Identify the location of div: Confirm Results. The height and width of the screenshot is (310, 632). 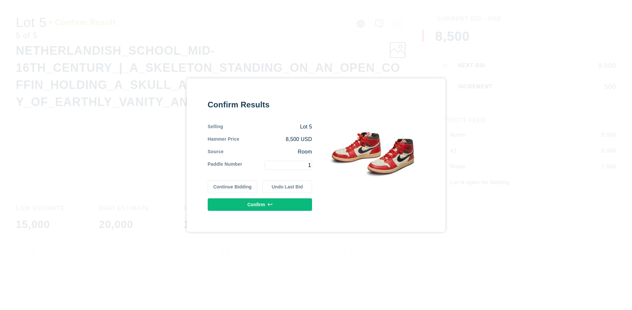
(260, 105).